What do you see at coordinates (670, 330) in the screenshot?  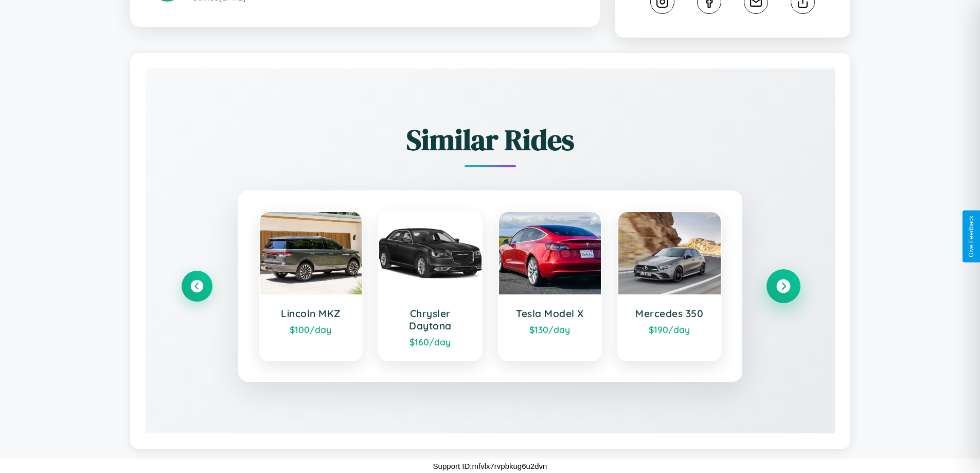 I see `div: $ 190 /day` at bounding box center [670, 330].